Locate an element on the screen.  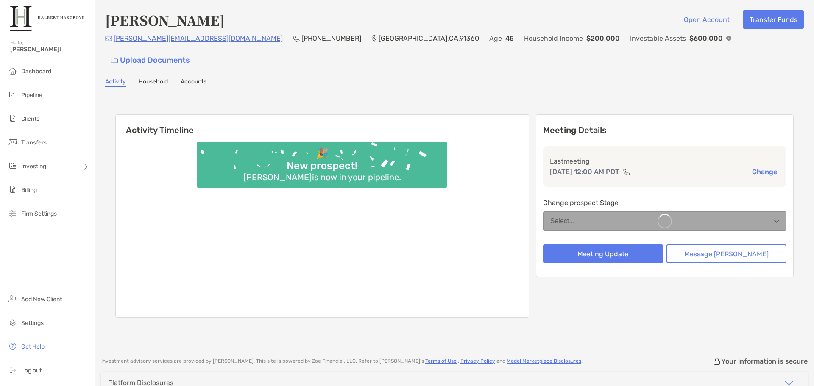
span: Investing is located at coordinates (34, 166).